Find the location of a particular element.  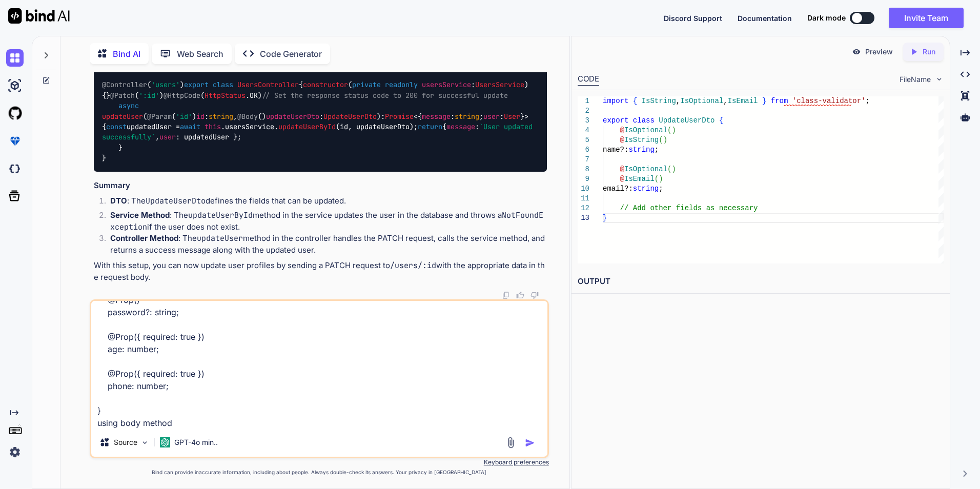

span: updateUserDto is located at coordinates (293, 116).